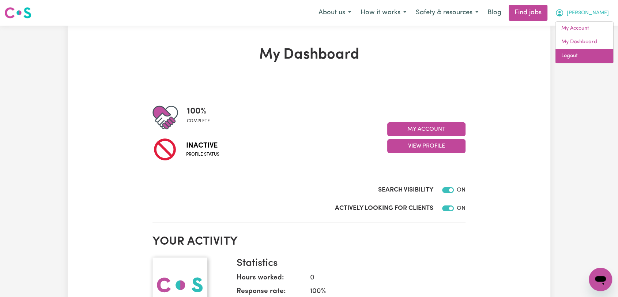  I want to click on button: About us, so click(335, 13).